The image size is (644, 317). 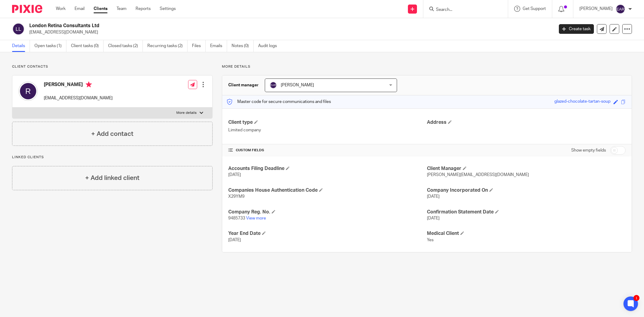 What do you see at coordinates (270, 46) in the screenshot?
I see `a: Audit logs` at bounding box center [270, 46].